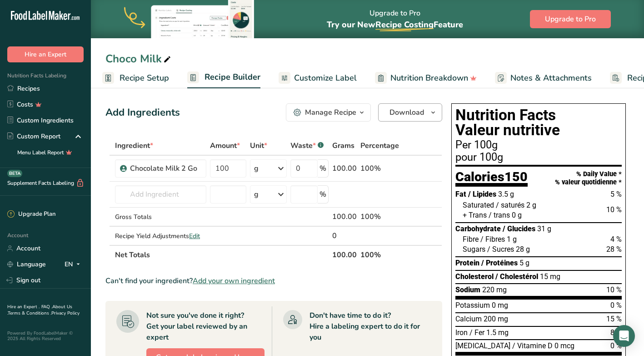 The width and height of the screenshot is (644, 356). What do you see at coordinates (494, 290) in the screenshot?
I see `span: 220 mg` at bounding box center [494, 290].